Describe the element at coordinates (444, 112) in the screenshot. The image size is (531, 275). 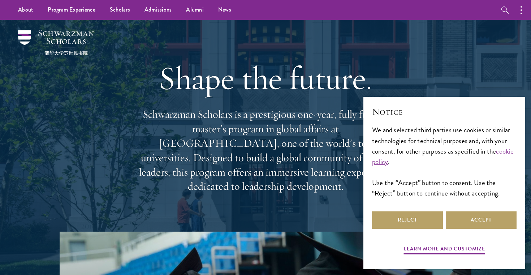
I see `h2: Notice` at that location.